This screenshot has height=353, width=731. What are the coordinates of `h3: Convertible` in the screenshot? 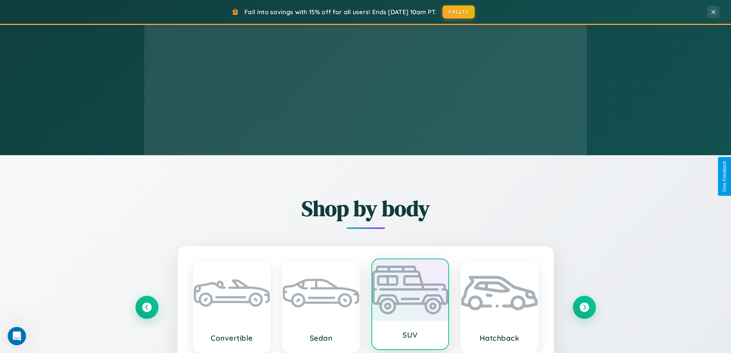 It's located at (232, 338).